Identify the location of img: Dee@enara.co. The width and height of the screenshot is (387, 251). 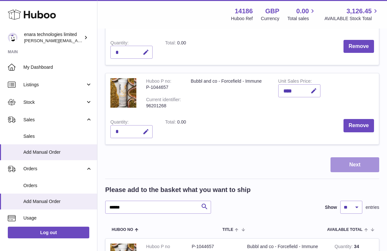
(13, 38).